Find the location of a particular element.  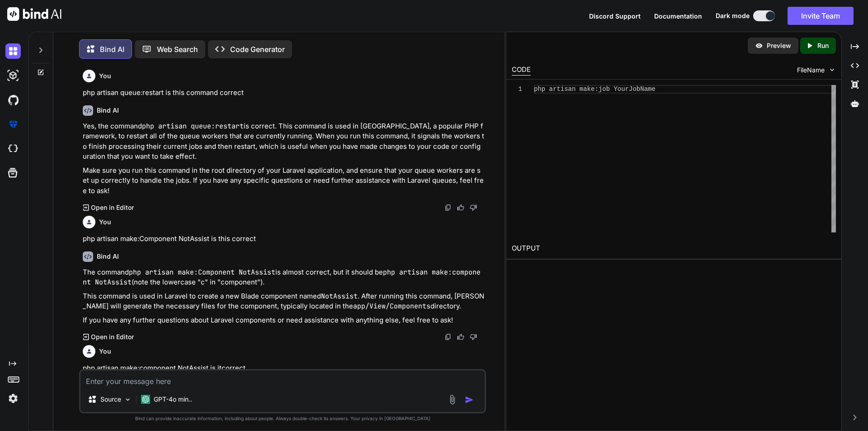

p: php artisan make:component NotAssist is itcorrect is located at coordinates (283, 368).